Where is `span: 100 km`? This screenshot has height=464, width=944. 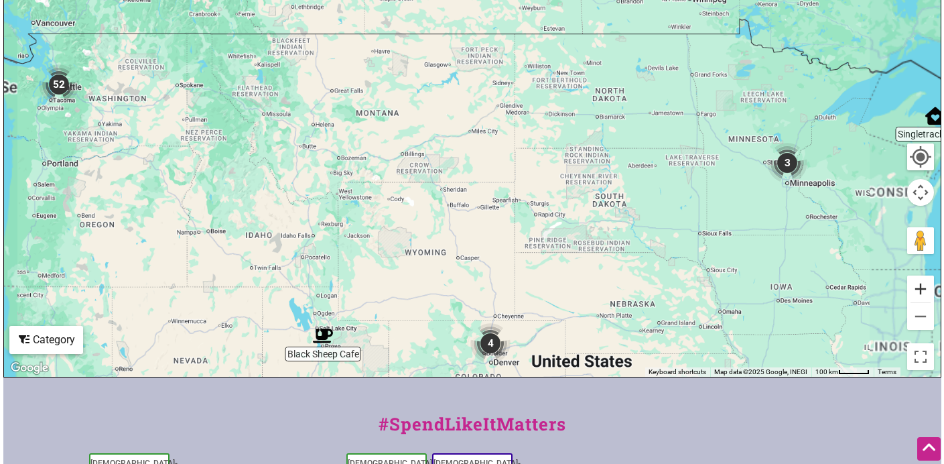
span: 100 km is located at coordinates (827, 371).